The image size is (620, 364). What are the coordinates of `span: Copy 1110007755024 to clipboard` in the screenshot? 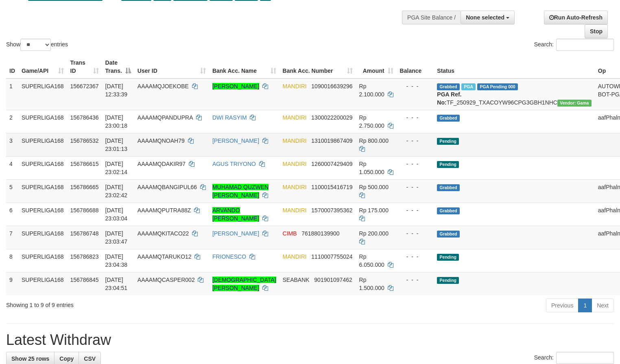 It's located at (332, 257).